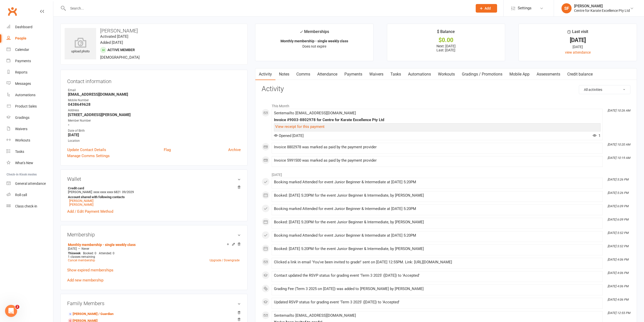 This screenshot has height=322, width=644. I want to click on a: Reports, so click(30, 72).